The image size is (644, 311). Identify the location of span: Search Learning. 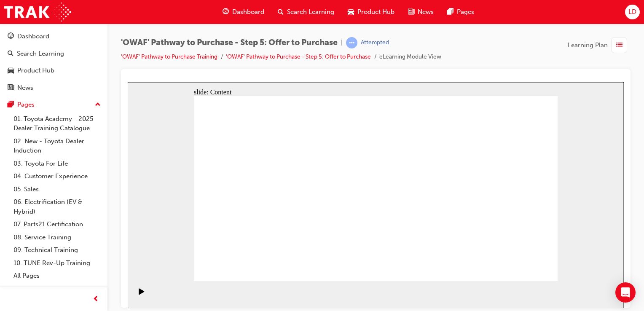
(311, 12).